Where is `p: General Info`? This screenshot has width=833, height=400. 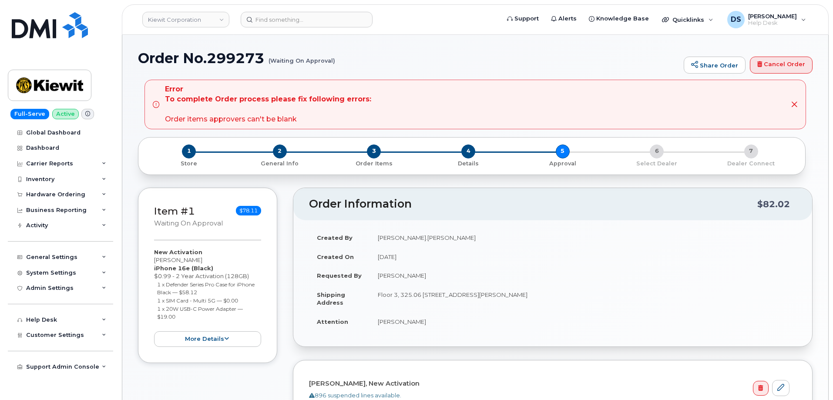
p: General Info is located at coordinates (280, 164).